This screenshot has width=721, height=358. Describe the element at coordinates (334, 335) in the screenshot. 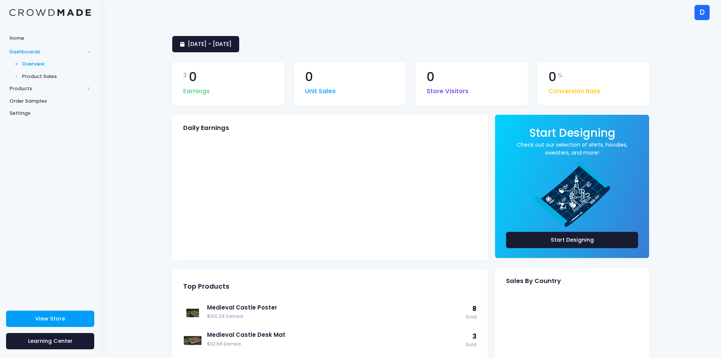

I see `a: Medieval Castle Desk Mat` at that location.